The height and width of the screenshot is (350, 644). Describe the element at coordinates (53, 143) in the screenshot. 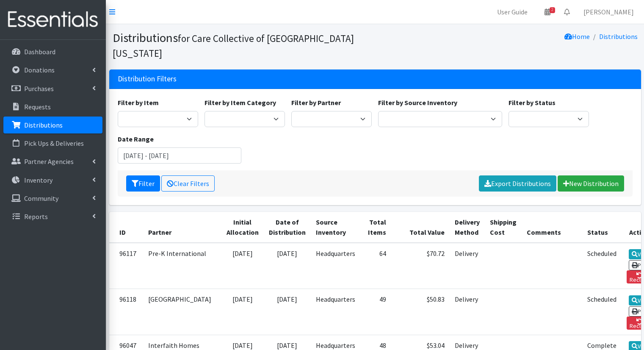

I see `a: Pick Ups & Deliveries` at that location.